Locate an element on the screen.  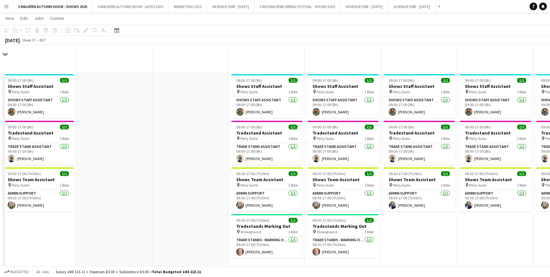
span: Comms is located at coordinates (57, 18).